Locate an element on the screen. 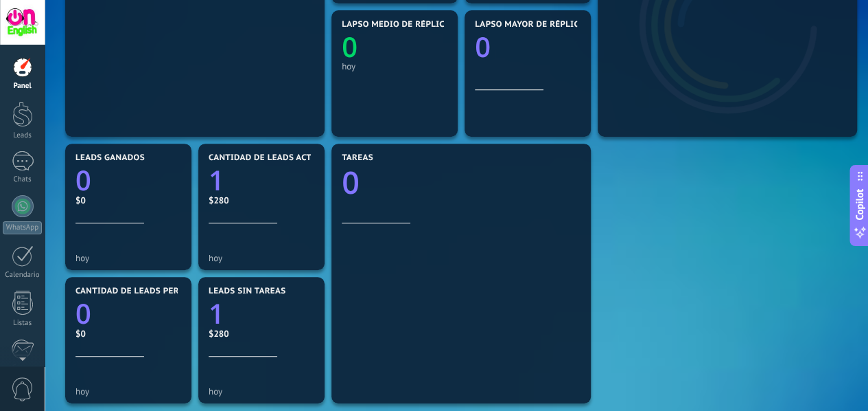  span: Lapso mayor de réplica is located at coordinates (529, 25).